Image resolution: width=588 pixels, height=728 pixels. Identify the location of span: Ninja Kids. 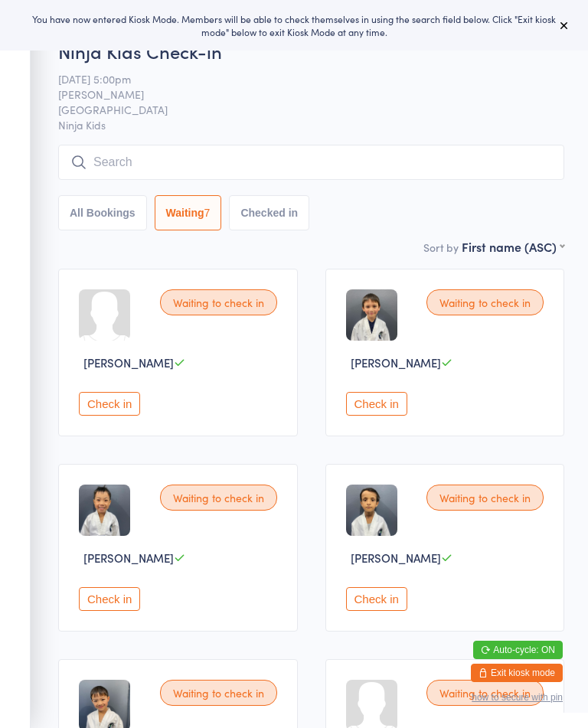
(311, 125).